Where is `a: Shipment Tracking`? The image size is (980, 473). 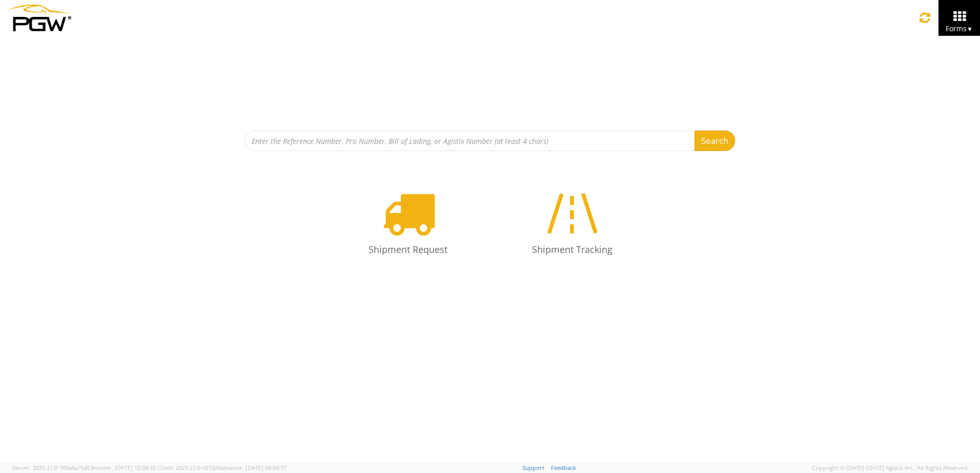
a: Shipment Tracking is located at coordinates (572, 223).